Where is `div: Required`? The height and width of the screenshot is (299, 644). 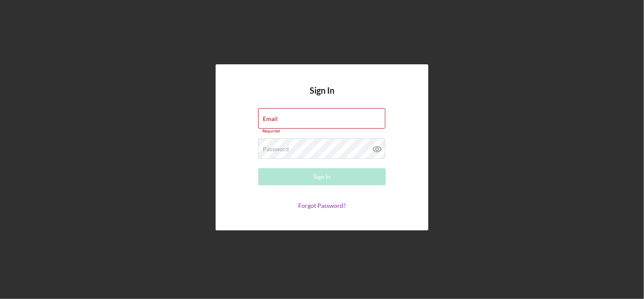
div: Required is located at coordinates (322, 131).